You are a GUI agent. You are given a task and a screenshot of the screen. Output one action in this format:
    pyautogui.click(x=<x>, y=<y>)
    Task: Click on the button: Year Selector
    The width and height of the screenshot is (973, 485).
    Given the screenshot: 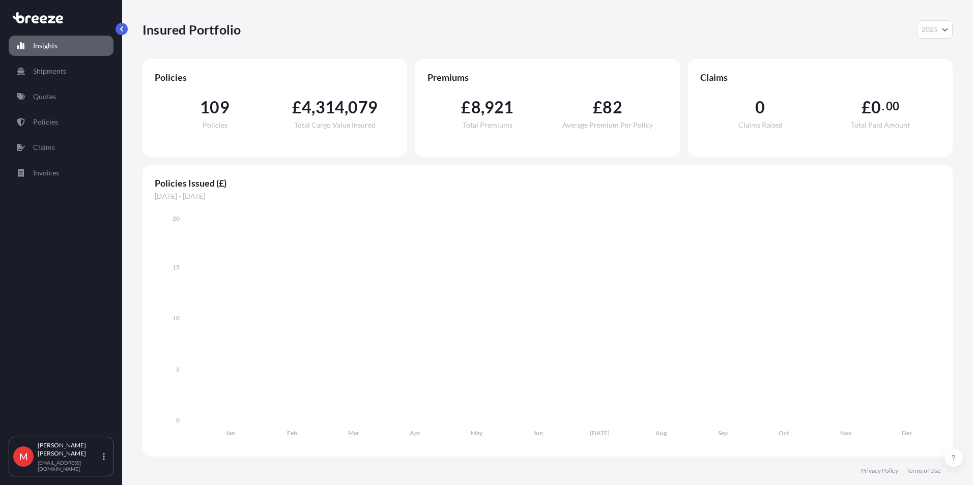 What is the action you would take?
    pyautogui.click(x=934, y=30)
    